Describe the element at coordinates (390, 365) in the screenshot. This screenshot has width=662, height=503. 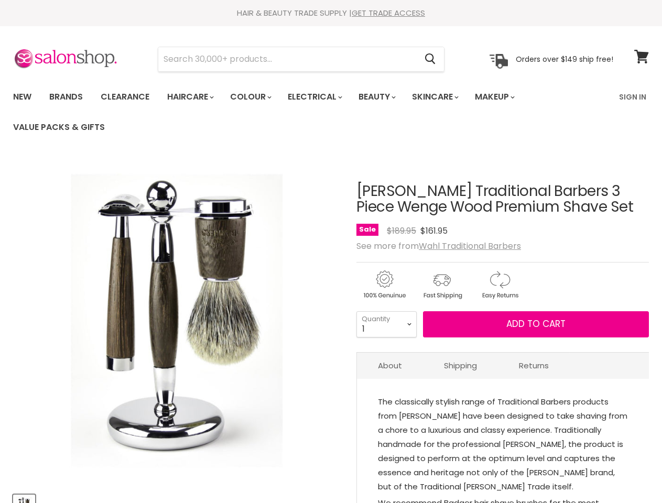
I see `a: About` at that location.